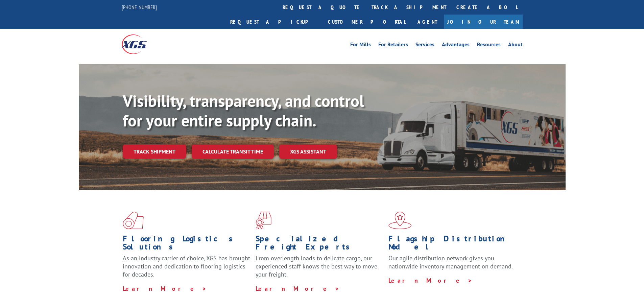 The image size is (644, 308). What do you see at coordinates (233, 152) in the screenshot?
I see `a: Calculate transit time` at bounding box center [233, 152].